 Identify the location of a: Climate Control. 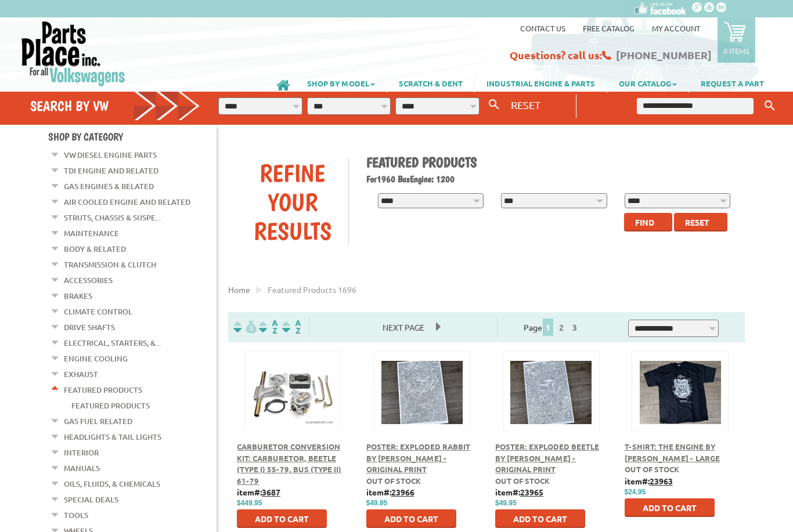
(98, 312).